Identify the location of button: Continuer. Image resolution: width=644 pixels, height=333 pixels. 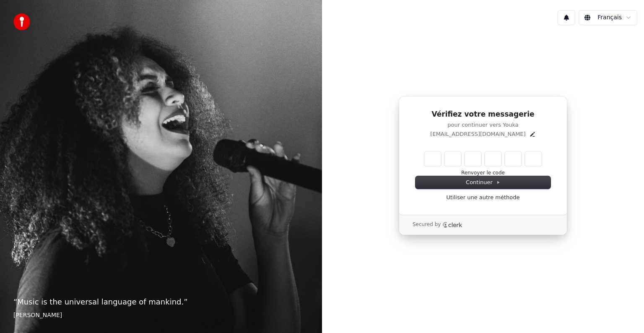
(483, 183).